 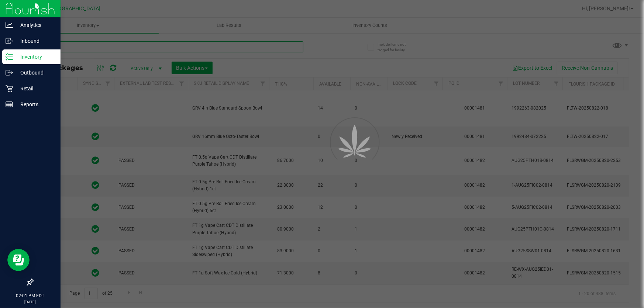 What do you see at coordinates (35, 104) in the screenshot?
I see `p: Reports` at bounding box center [35, 104].